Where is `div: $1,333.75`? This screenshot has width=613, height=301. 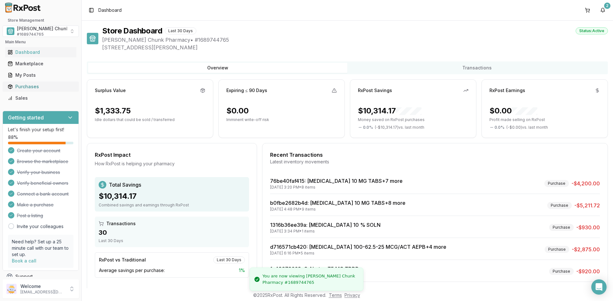 div: $1,333.75 is located at coordinates (113, 111).